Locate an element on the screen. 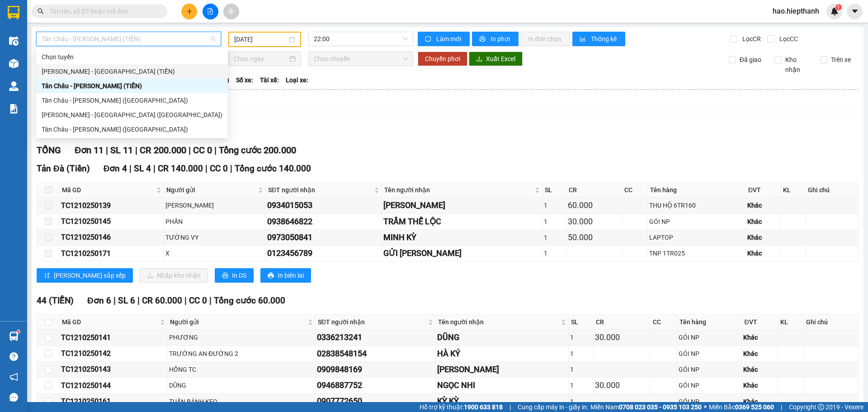 The height and width of the screenshot is (412, 868). td: 0934015053 is located at coordinates (324, 205).